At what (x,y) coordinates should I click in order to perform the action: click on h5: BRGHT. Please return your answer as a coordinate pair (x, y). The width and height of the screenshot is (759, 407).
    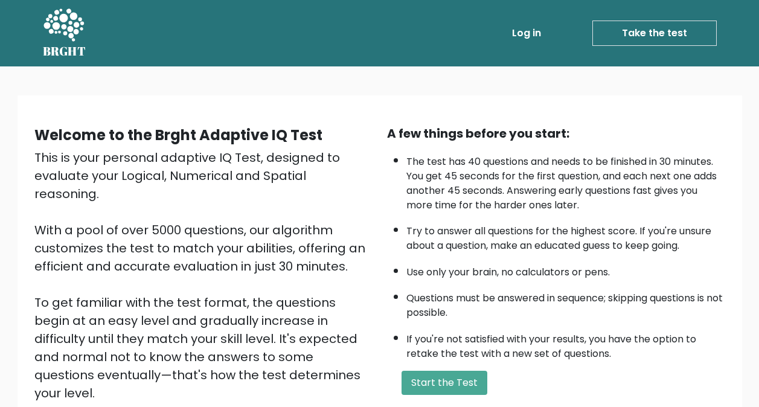
    Looking at the image, I should click on (65, 51).